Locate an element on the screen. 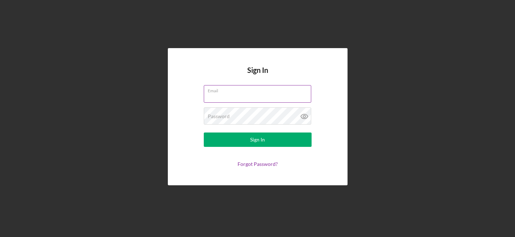 This screenshot has height=237, width=515. label: Password is located at coordinates (218, 116).